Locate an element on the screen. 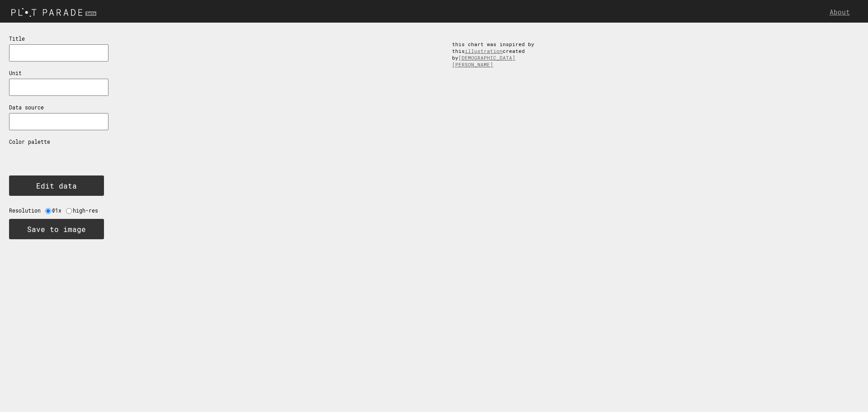 The height and width of the screenshot is (412, 868). a: illustration is located at coordinates (484, 50).